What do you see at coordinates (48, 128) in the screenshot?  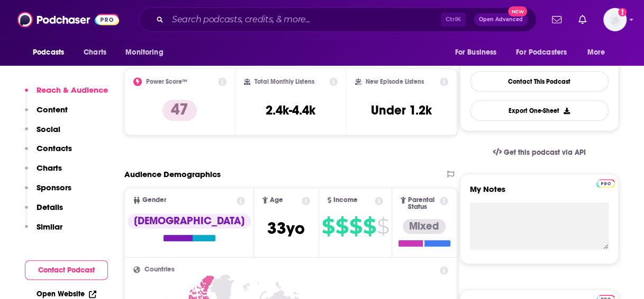 I see `p: Social` at bounding box center [48, 128].